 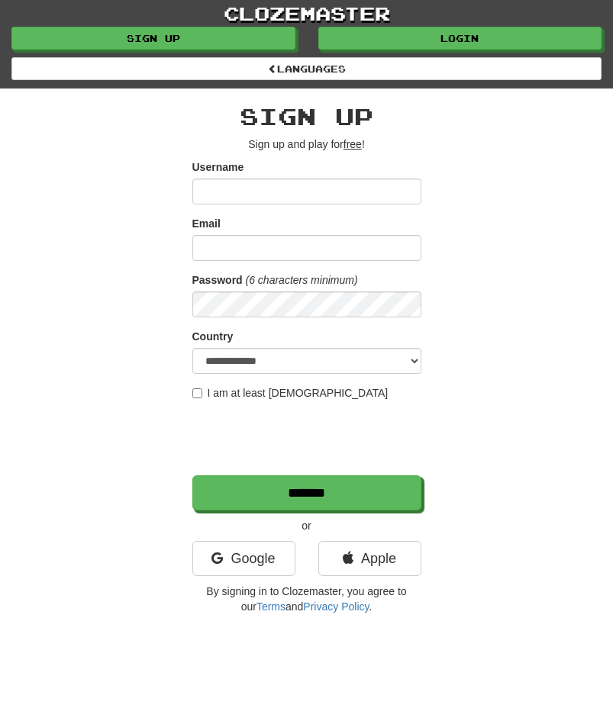 I want to click on a: Terms, so click(x=271, y=607).